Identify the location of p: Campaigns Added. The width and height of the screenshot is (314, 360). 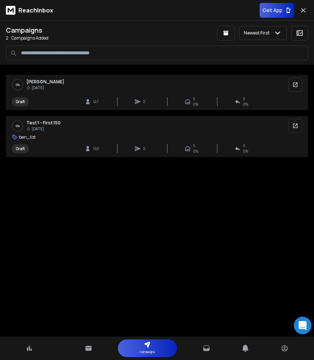
(80, 38).